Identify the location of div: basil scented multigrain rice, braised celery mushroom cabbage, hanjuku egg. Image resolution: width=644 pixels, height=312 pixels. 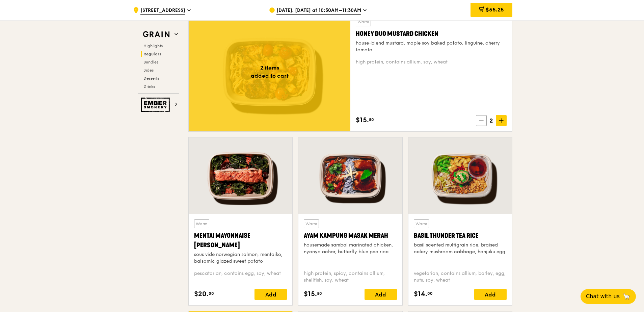
(460, 249).